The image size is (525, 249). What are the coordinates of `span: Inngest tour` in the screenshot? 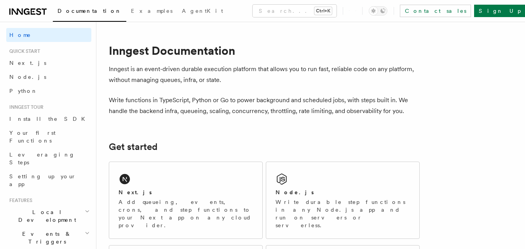 It's located at (25, 107).